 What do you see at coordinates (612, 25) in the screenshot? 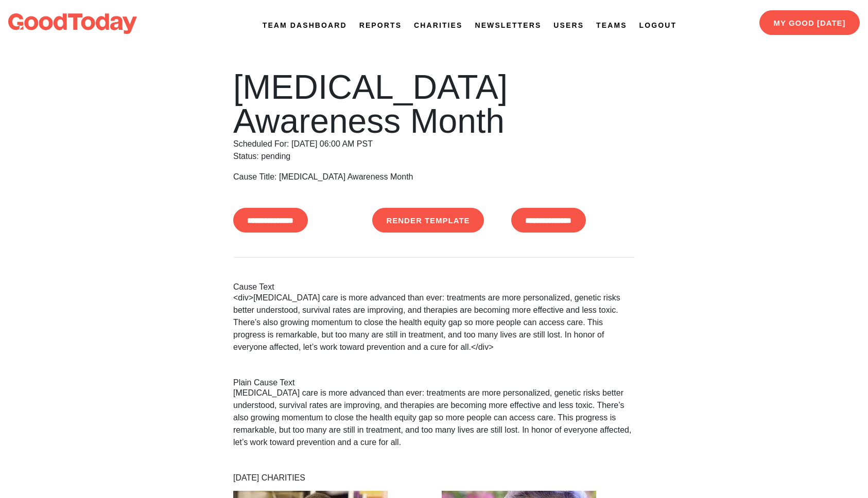
I see `a: Teams` at bounding box center [612, 25].